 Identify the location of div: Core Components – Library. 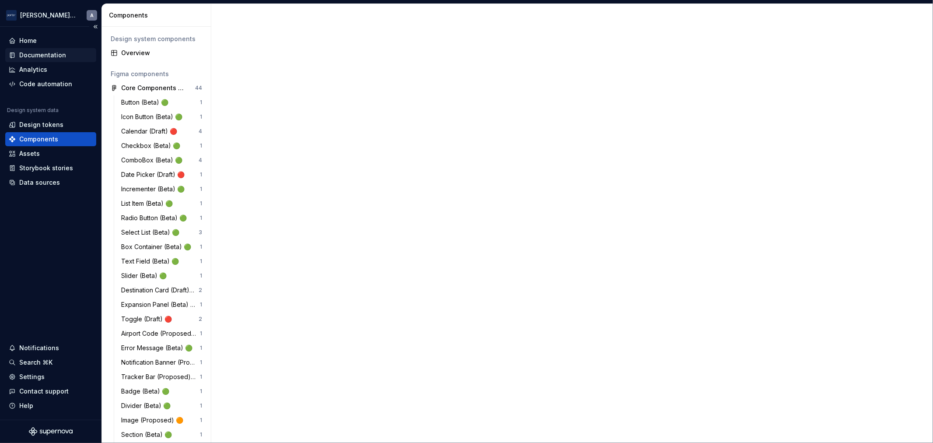
(154, 88).